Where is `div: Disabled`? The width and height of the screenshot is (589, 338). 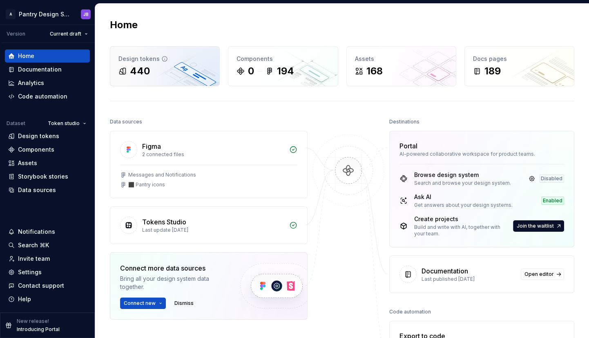
div: Disabled is located at coordinates (551, 178).